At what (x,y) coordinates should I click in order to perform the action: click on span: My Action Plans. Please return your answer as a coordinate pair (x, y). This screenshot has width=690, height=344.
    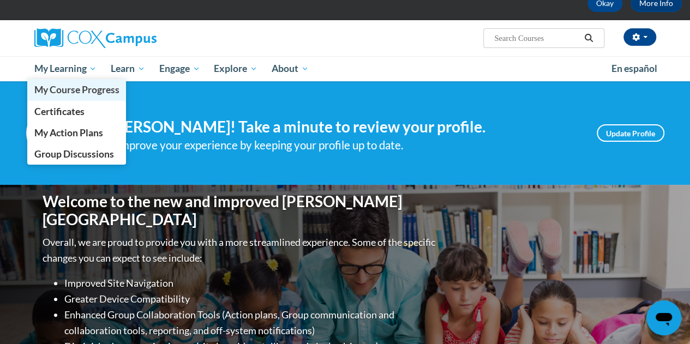
    Looking at the image, I should click on (68, 133).